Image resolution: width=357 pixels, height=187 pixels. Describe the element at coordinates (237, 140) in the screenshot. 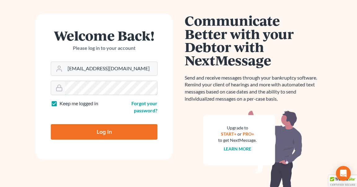

I see `div: to get NextMessage.` at that location.